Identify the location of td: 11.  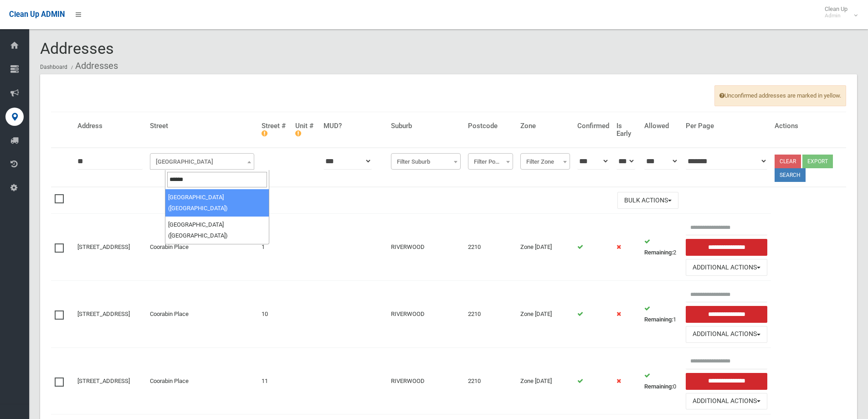
(275, 381).